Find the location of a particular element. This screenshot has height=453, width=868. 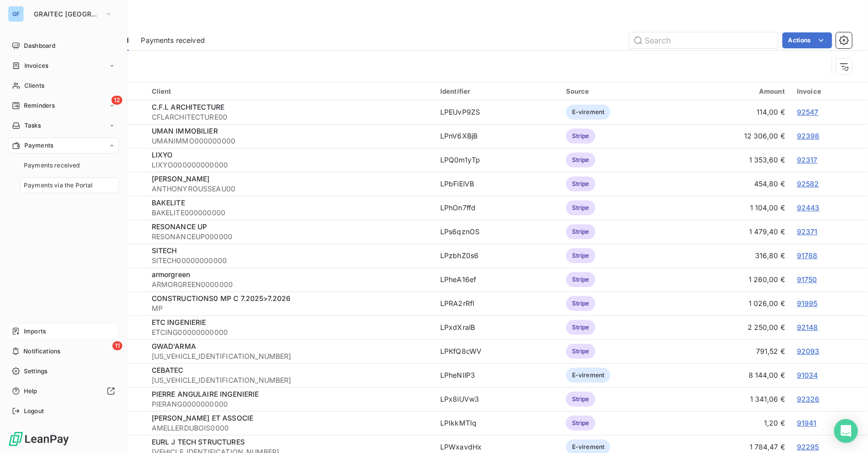

span: ARMORGREEN0000000 is located at coordinates (290, 284).